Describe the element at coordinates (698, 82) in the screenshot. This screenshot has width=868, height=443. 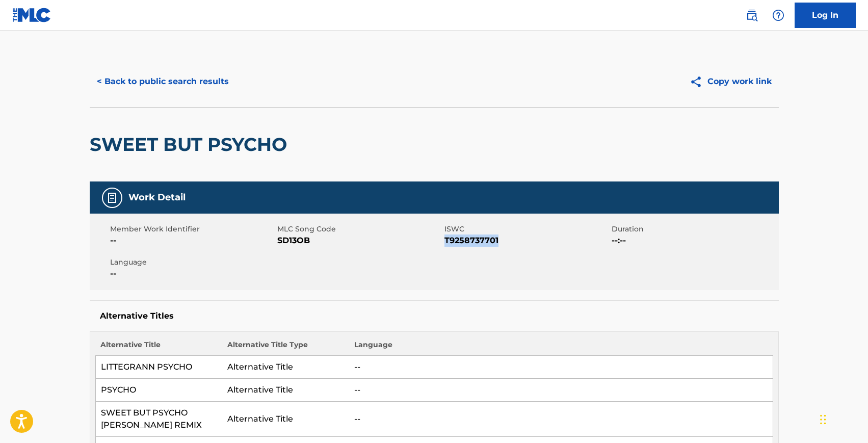
I see `img: Copy work link` at that location.